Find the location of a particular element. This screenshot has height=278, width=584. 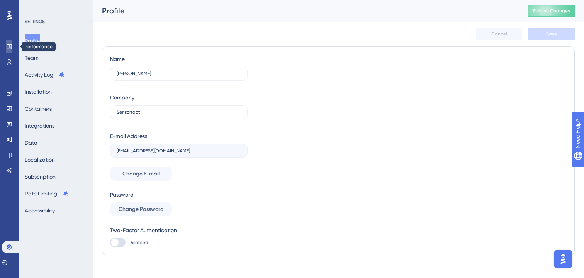

button: Accessibility is located at coordinates (40, 211).